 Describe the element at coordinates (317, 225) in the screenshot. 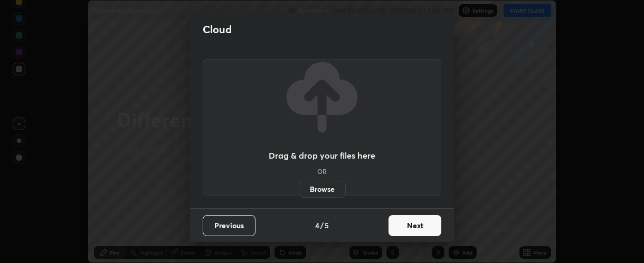

I see `h4: 4` at that location.